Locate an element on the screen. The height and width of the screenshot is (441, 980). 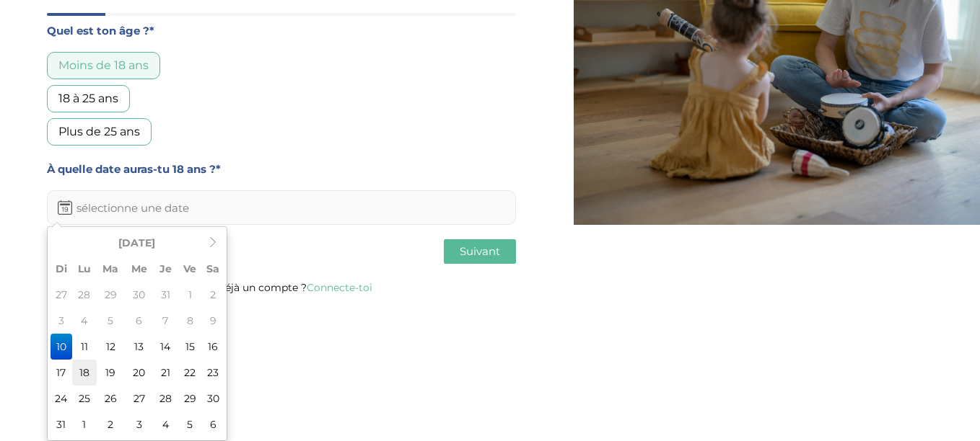
label: À quelle date auras-tu 18 ans ?* is located at coordinates (281, 170).